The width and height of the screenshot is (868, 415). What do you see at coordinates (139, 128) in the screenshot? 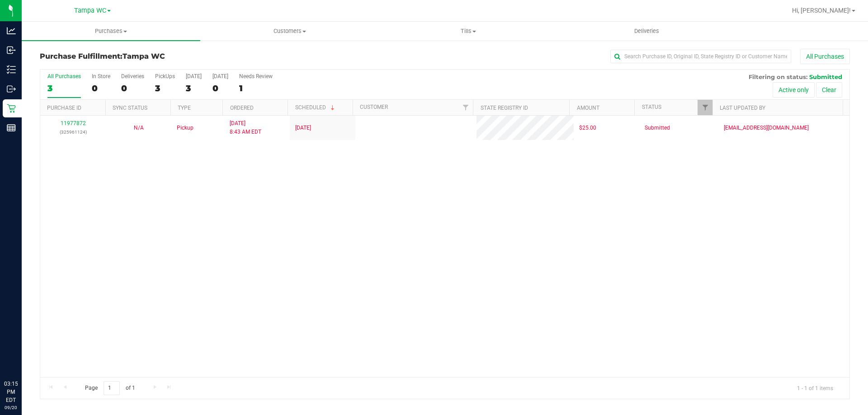
I see `button: N/A` at bounding box center [139, 128].